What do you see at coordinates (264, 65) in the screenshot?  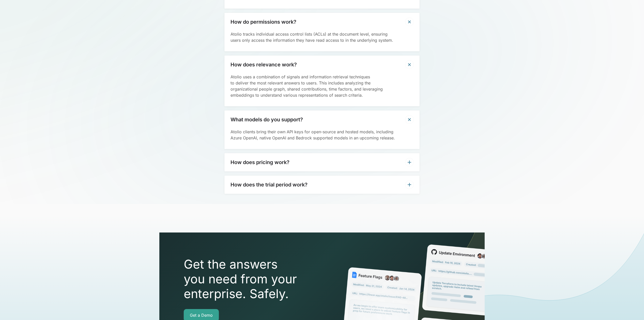 I see `h3: How does relevance work?` at bounding box center [264, 65].